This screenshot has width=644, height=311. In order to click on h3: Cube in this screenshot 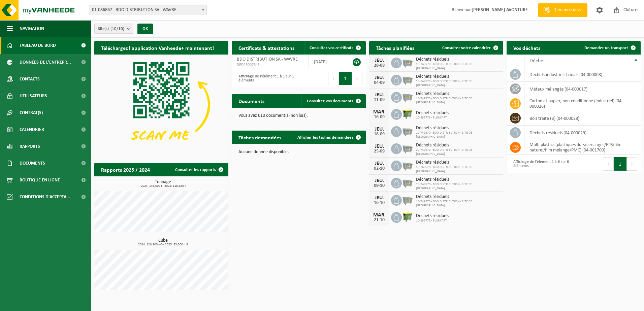, I will do `click(163, 242)`.